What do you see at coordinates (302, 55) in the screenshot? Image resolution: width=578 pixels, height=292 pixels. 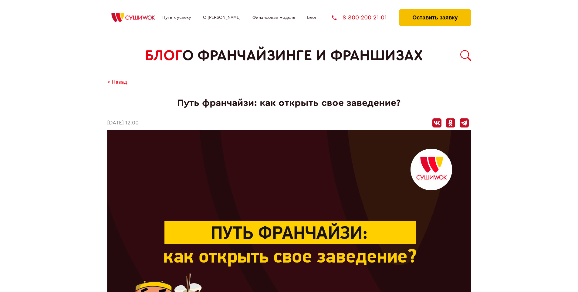 I see `span: о франчайзинге и франшизах` at bounding box center [302, 55].